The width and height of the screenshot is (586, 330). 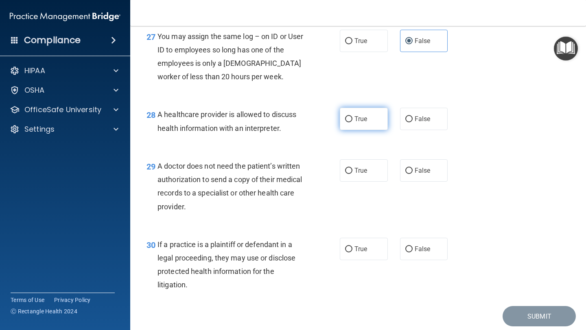 I want to click on p: OSHA, so click(x=35, y=90).